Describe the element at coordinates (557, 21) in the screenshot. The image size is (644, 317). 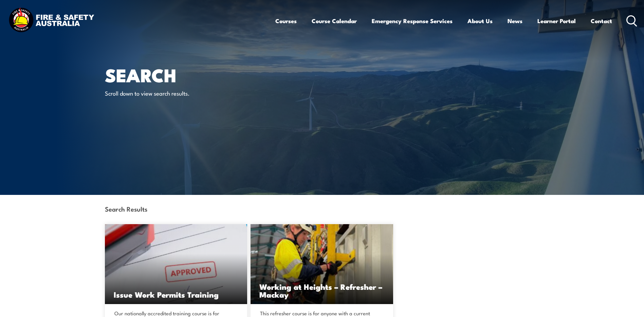
I see `a: Learner Portal` at that location.